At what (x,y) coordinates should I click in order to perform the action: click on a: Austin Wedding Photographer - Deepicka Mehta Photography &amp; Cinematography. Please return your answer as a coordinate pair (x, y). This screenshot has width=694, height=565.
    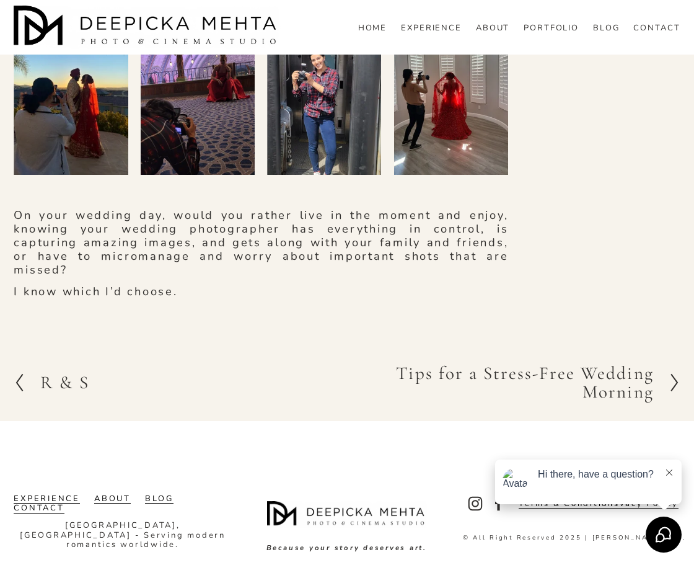
    Looking at the image, I should click on (147, 27).